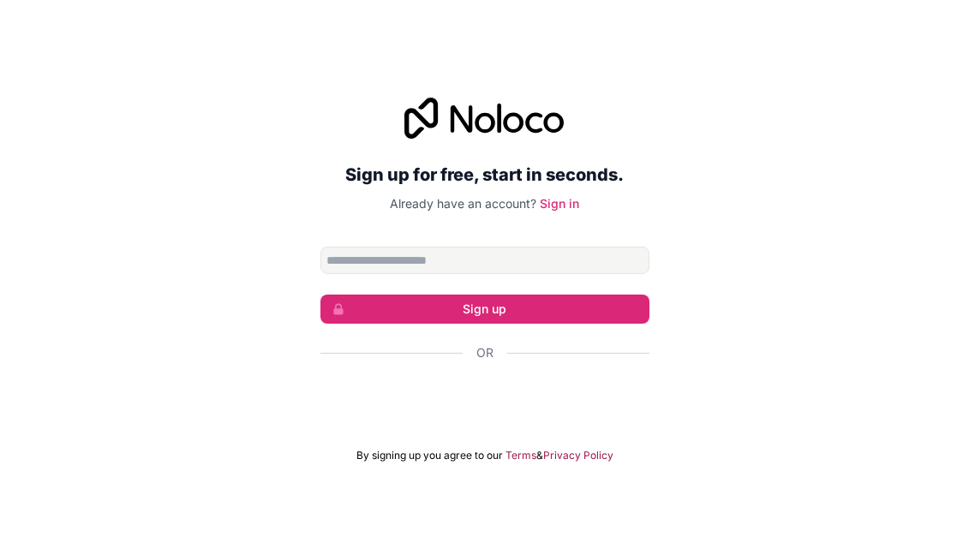 This screenshot has height=560, width=969. I want to click on div: Sign in with Google. Opens in new tab, so click(485, 399).